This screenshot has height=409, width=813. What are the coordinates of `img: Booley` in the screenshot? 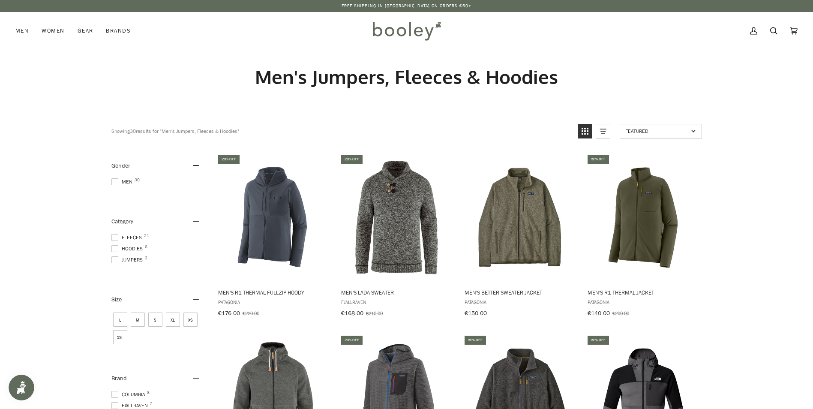 It's located at (407, 31).